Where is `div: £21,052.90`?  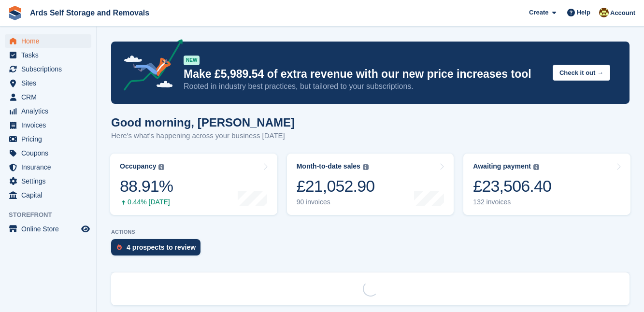
div: £21,052.90 is located at coordinates (335, 186).